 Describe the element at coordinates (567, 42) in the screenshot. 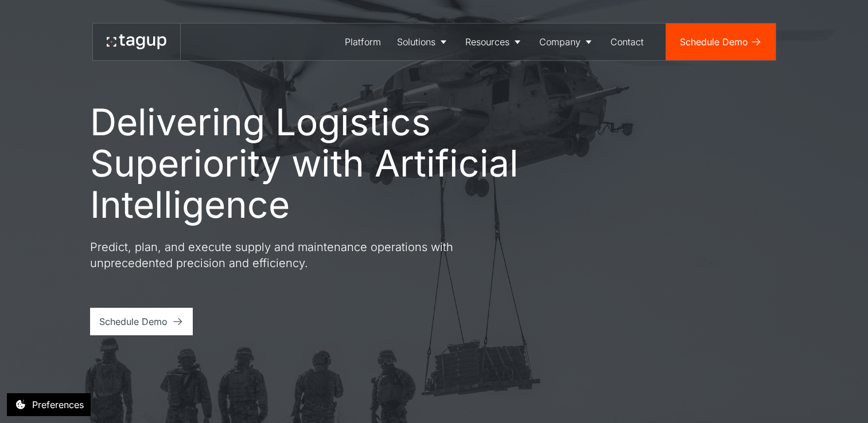

I see `a: Company` at that location.